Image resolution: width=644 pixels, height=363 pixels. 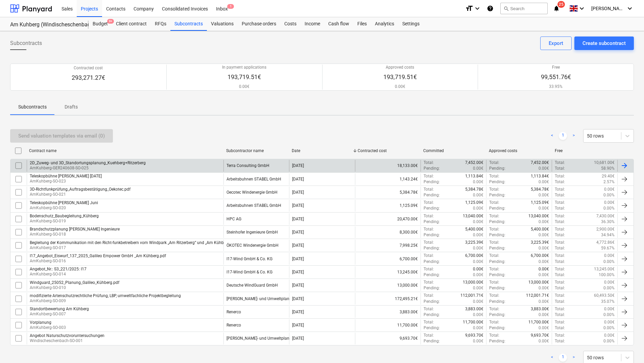 I want to click on span: 1, so click(x=231, y=6).